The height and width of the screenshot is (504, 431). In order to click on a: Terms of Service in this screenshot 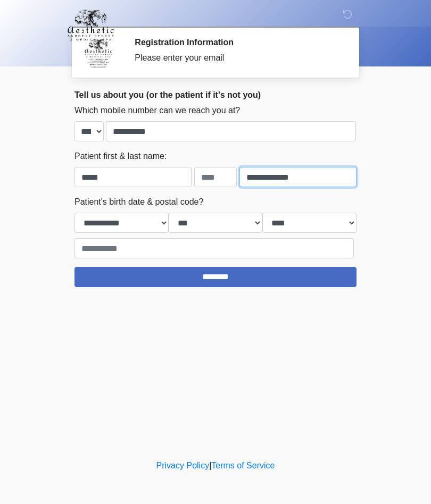, I will do `click(243, 466)`.